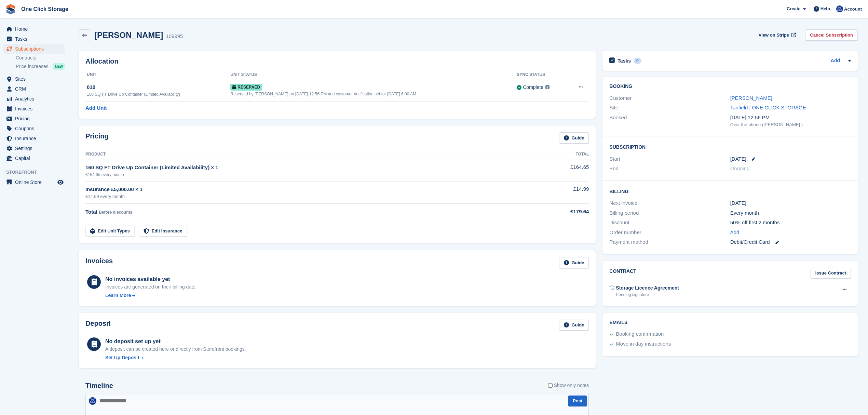 The image size is (868, 415). I want to click on a: View on Stripe, so click(777, 35).